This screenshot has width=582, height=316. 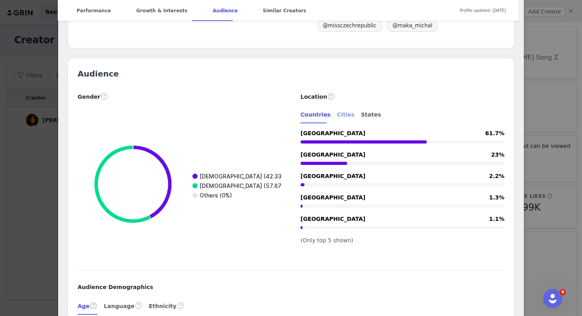 I want to click on text: Others (0%), so click(x=216, y=195).